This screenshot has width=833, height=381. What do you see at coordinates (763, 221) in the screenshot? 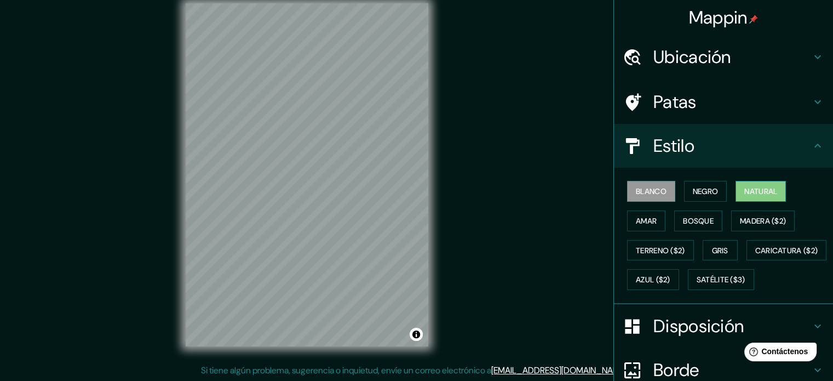
I see `font: Madera ($2)` at bounding box center [763, 221].